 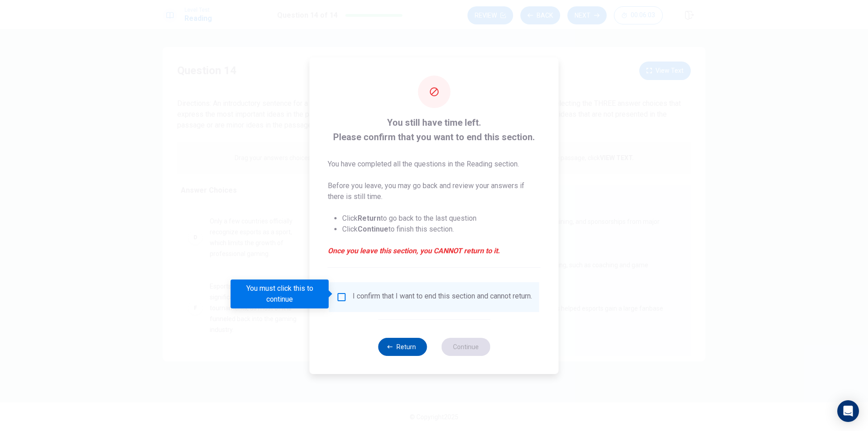 I want to click on div: You must click this to continue, so click(x=279, y=293).